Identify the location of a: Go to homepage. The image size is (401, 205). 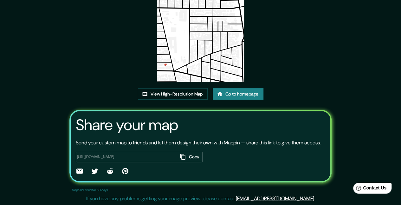
(238, 94).